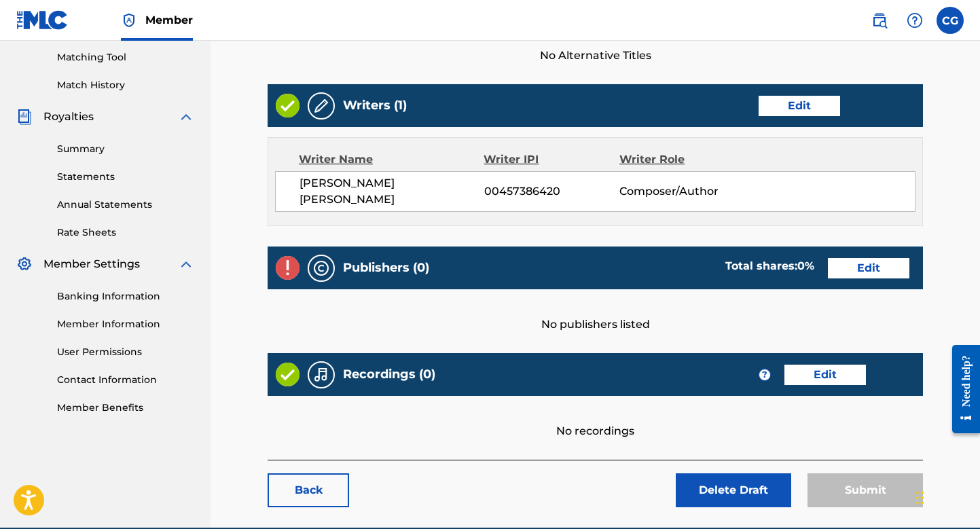 This screenshot has height=529, width=980. What do you see at coordinates (551, 159) in the screenshot?
I see `div: Writer IPI` at bounding box center [551, 159].